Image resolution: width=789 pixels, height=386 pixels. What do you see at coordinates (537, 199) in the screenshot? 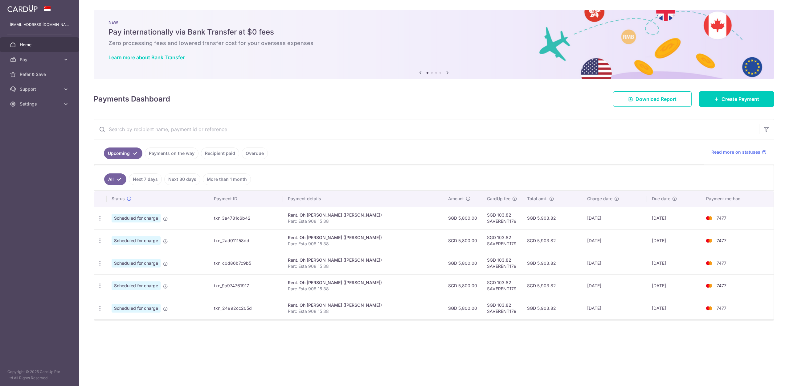
I see `span: Total amt.` at bounding box center [537, 199].